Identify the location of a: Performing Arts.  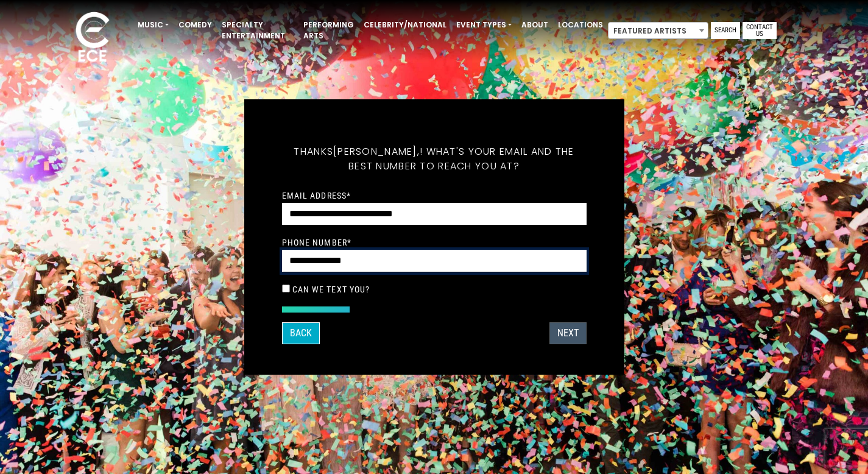
(328, 31).